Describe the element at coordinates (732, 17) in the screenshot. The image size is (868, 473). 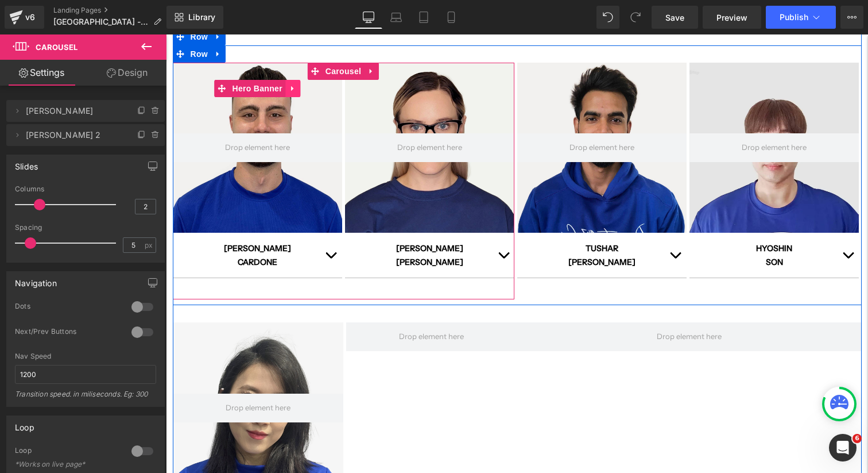
I see `a: Preview` at that location.